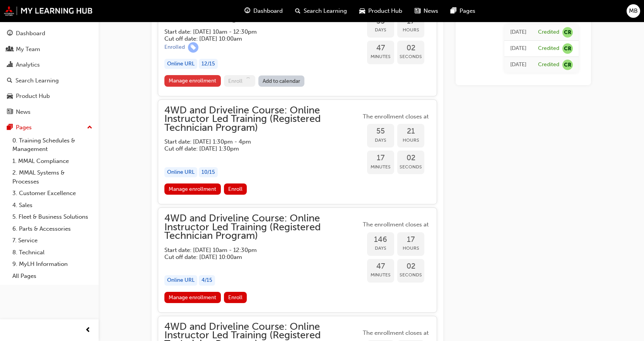  I want to click on button: DashboardMy TeamAnalyticsSearch LearningProduct HubNews, so click(49, 72).